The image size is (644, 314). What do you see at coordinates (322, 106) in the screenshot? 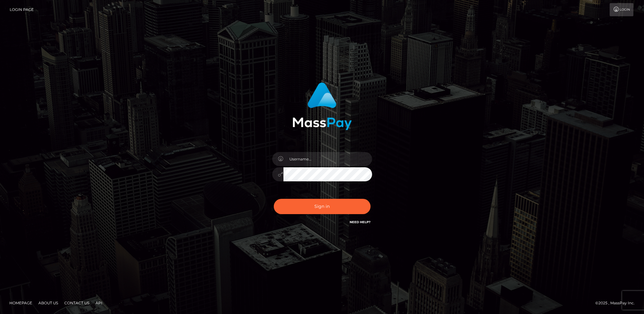
I see `img: MassPay Login` at bounding box center [322, 106].